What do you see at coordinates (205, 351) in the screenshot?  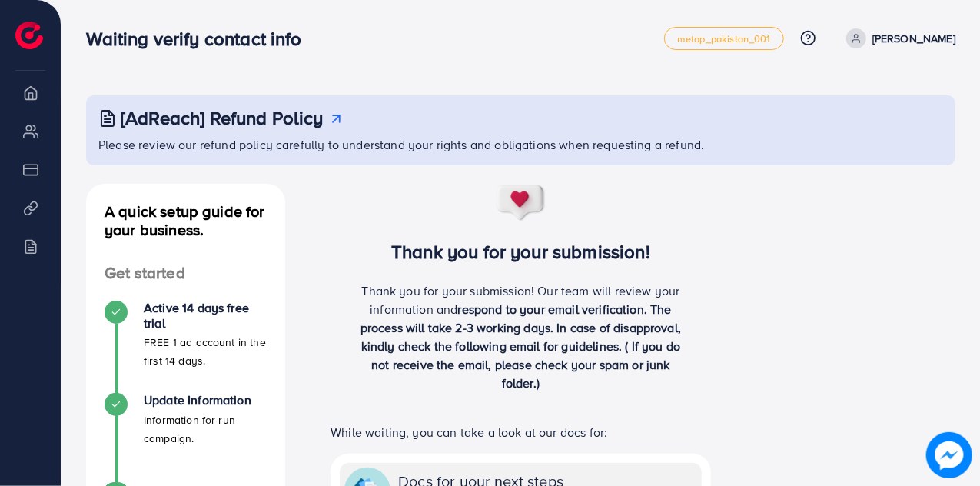 I see `p: FREE 1 ad account in the first 14 days.` at bounding box center [205, 351].